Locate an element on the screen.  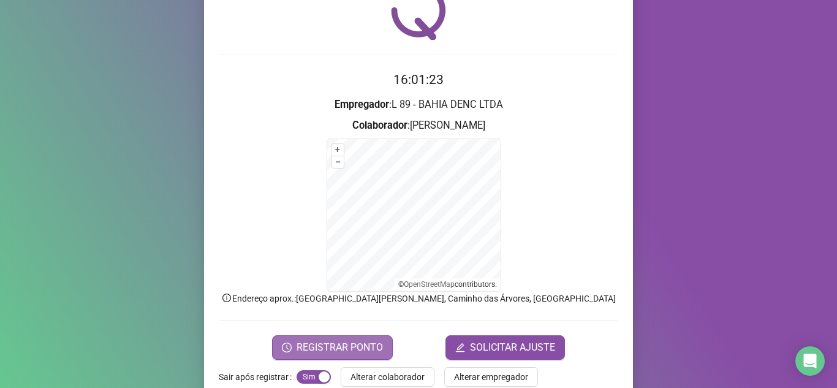
strong: Colaborador is located at coordinates (380, 125).